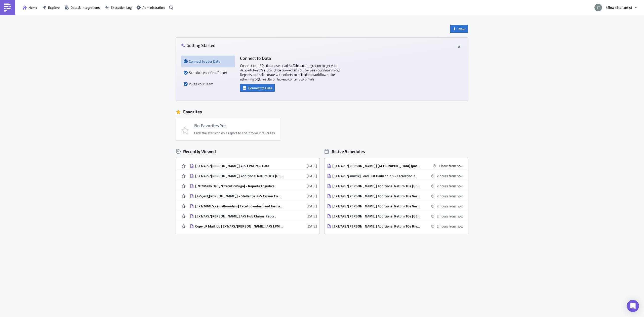 The image size is (644, 317). Describe the element at coordinates (290, 58) in the screenshot. I see `h4: Connect to Data` at that location.